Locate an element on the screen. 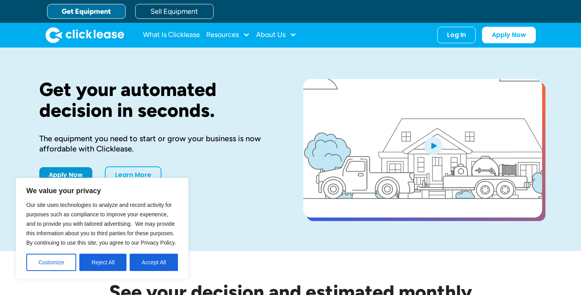 The image size is (581, 295). span: Our site uses technologies to analyze and record activity for purposes such as compliance to impr... is located at coordinates (101, 224).